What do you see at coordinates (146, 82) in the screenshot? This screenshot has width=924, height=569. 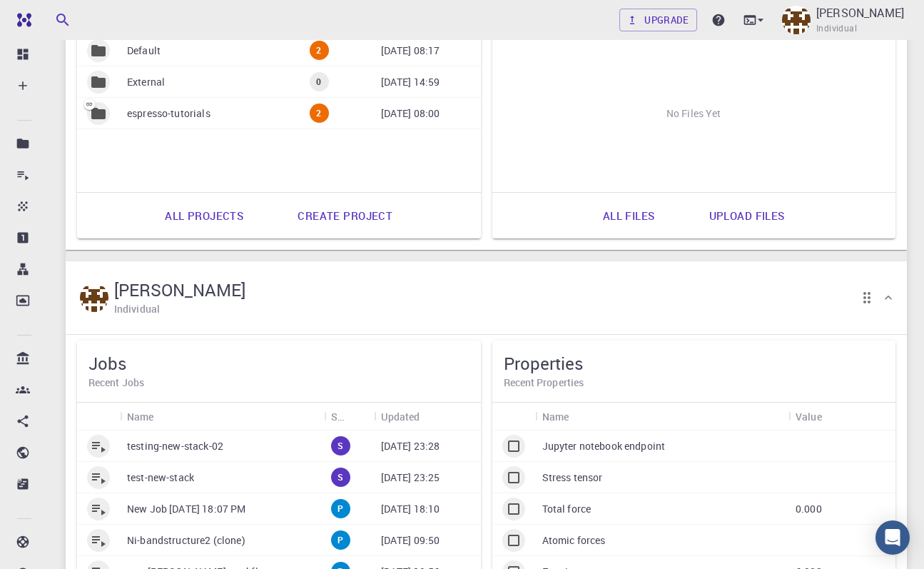 I see `p: External` at bounding box center [146, 82].